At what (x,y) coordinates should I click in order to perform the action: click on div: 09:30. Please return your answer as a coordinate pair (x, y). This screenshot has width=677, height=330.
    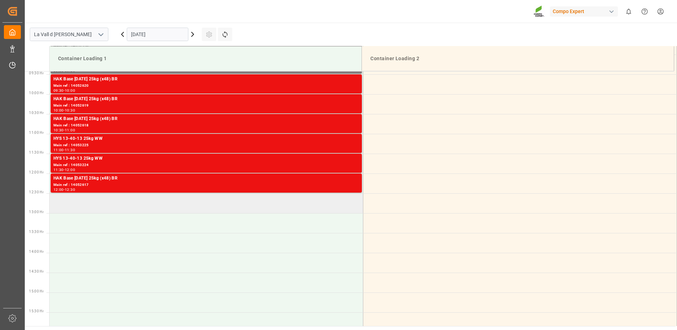
    Looking at the image, I should click on (58, 90).